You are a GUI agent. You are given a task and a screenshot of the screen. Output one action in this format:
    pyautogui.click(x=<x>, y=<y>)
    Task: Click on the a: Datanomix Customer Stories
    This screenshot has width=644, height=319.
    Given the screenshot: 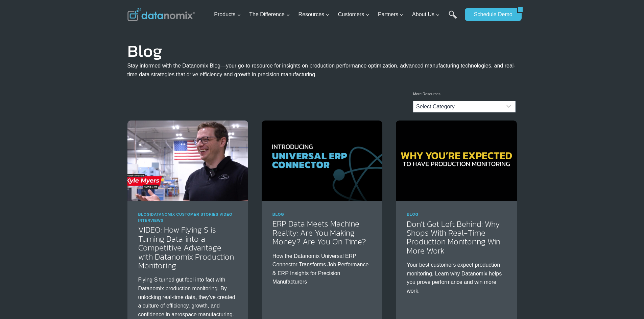 What is the action you would take?
    pyautogui.click(x=185, y=214)
    